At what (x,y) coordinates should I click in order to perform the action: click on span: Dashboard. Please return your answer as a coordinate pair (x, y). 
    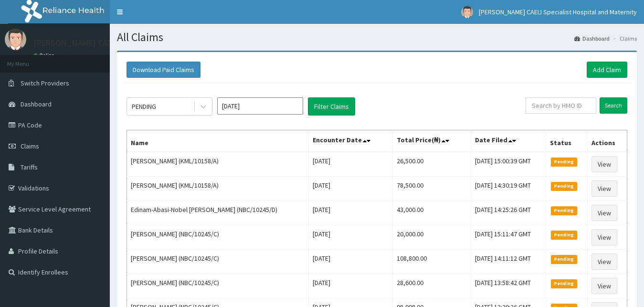
    Looking at the image, I should click on (36, 104).